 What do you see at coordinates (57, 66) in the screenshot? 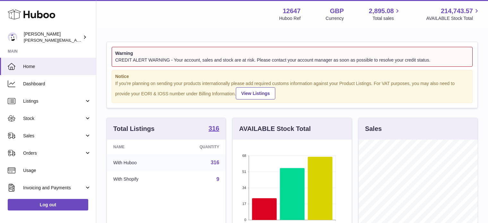
I see `span: Home` at bounding box center [57, 66].